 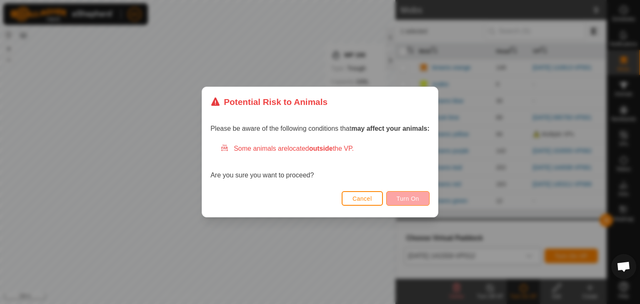 What do you see at coordinates (269, 102) in the screenshot?
I see `div: Potential Risk to Animals` at bounding box center [269, 102].